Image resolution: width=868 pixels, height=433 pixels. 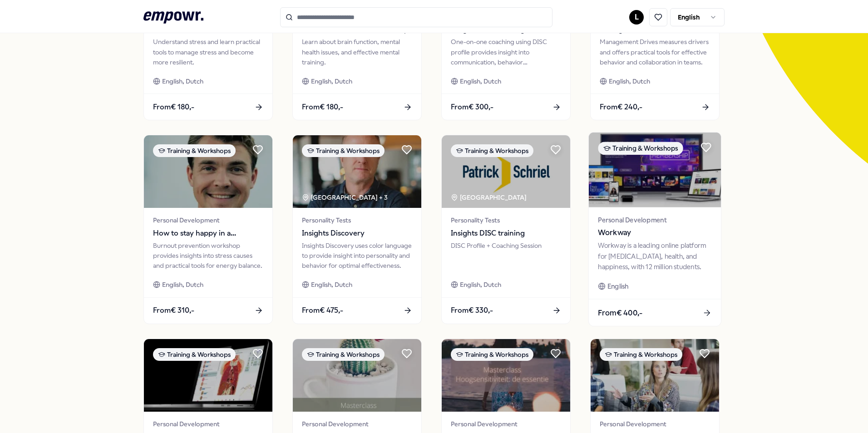 What do you see at coordinates (621, 107) in the screenshot?
I see `span: From € 240,-` at bounding box center [621, 107].